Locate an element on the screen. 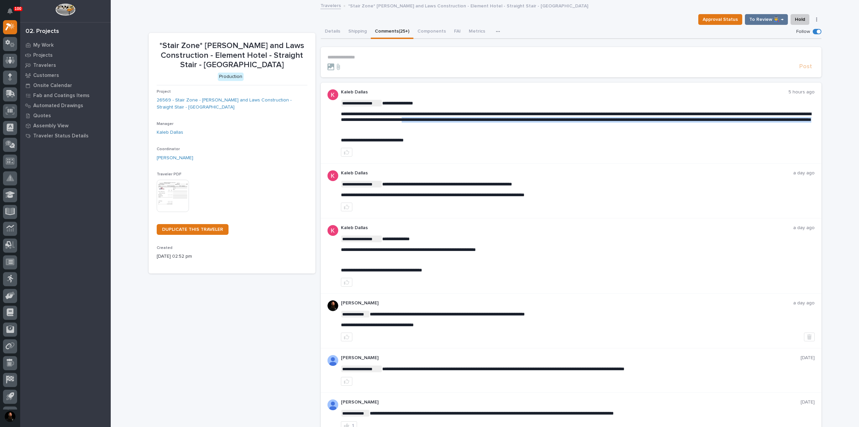 The width and height of the screenshot is (859, 427). span: Created is located at coordinates (164, 248).